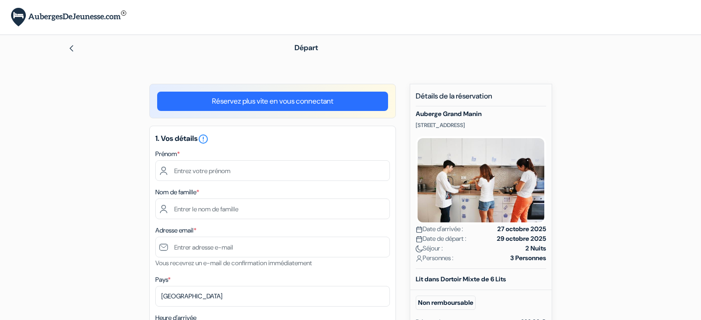  I want to click on input: Entrer adresse e-mail, so click(272, 247).